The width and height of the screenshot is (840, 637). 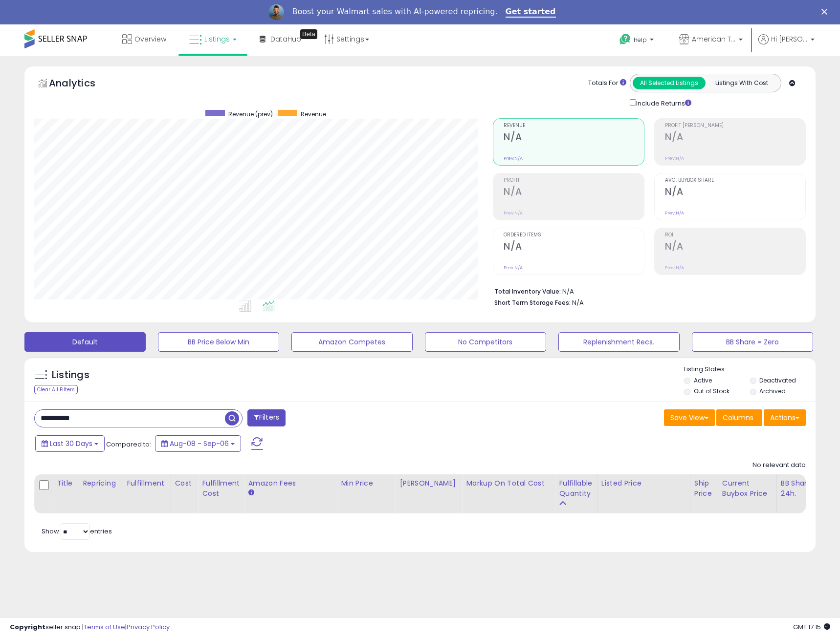 I want to click on a: Get started, so click(x=531, y=12).